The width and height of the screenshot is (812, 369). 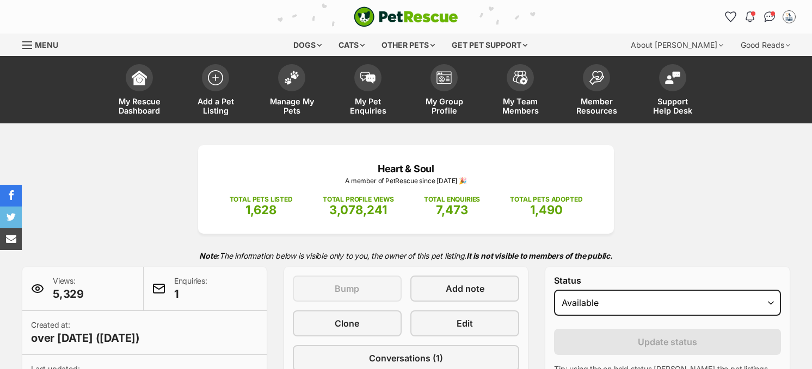 I want to click on a: PetRescue, so click(x=406, y=17).